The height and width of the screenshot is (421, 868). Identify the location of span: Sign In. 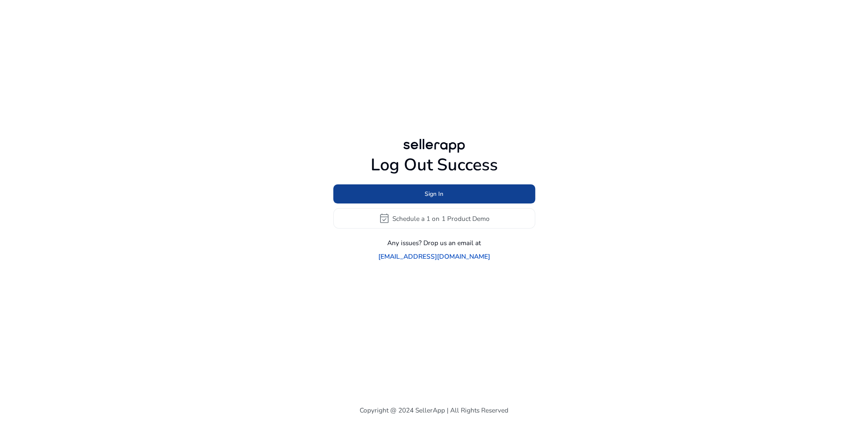
(434, 194).